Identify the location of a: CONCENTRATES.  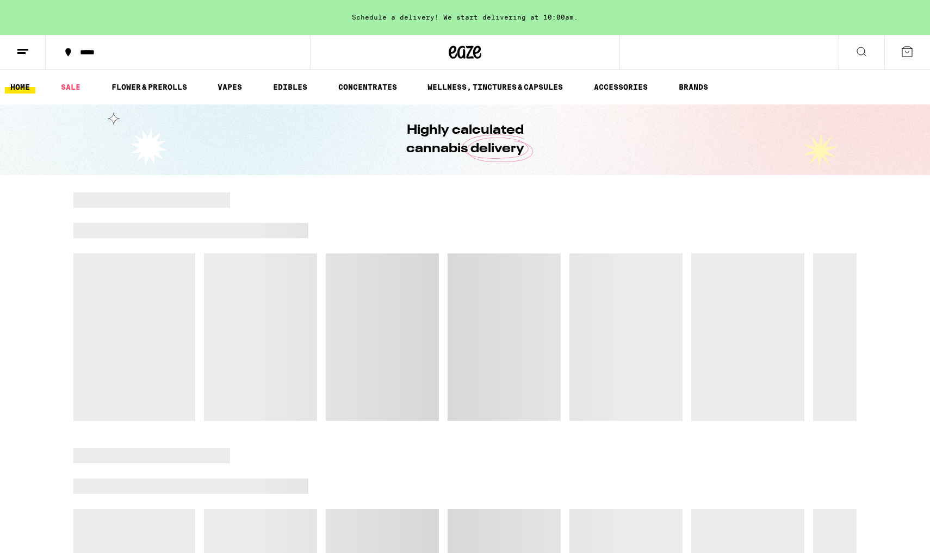
(368, 87).